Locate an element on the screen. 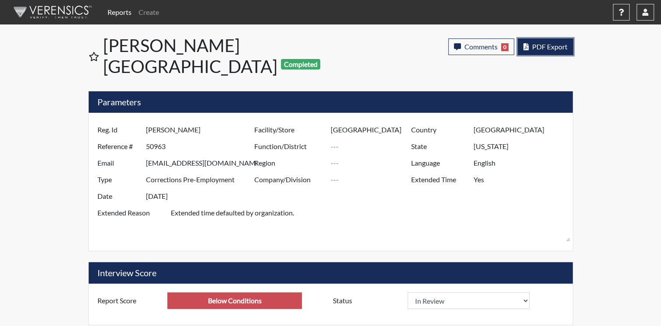 The width and height of the screenshot is (661, 326). span: Completed is located at coordinates (301, 64).